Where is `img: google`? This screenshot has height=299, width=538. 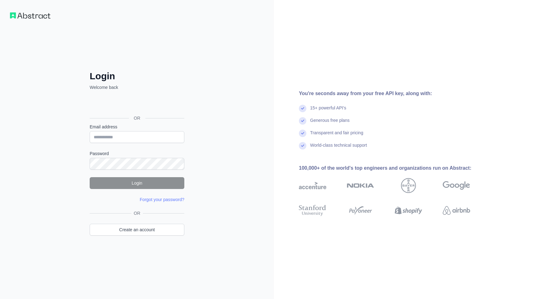 img: google is located at coordinates (456, 186).